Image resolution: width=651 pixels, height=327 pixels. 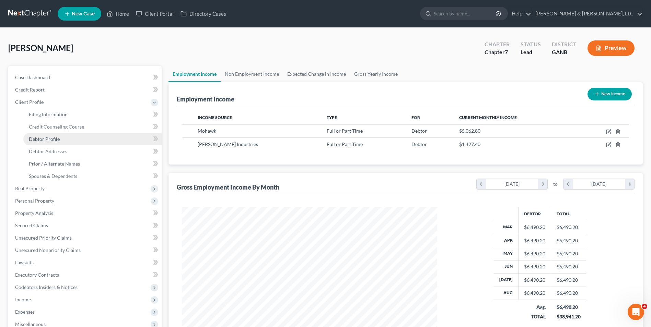 I want to click on a: Non Employment Income, so click(x=252, y=74).